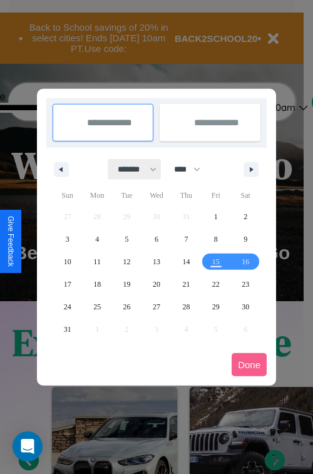 This screenshot has width=313, height=474. What do you see at coordinates (186, 307) in the screenshot?
I see `button: 28` at bounding box center [186, 307].